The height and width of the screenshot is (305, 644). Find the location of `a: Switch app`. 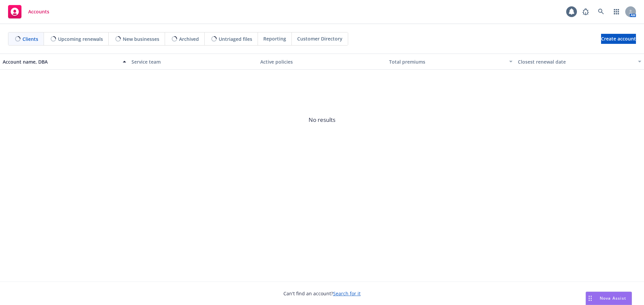

a: Switch app is located at coordinates (617, 12).